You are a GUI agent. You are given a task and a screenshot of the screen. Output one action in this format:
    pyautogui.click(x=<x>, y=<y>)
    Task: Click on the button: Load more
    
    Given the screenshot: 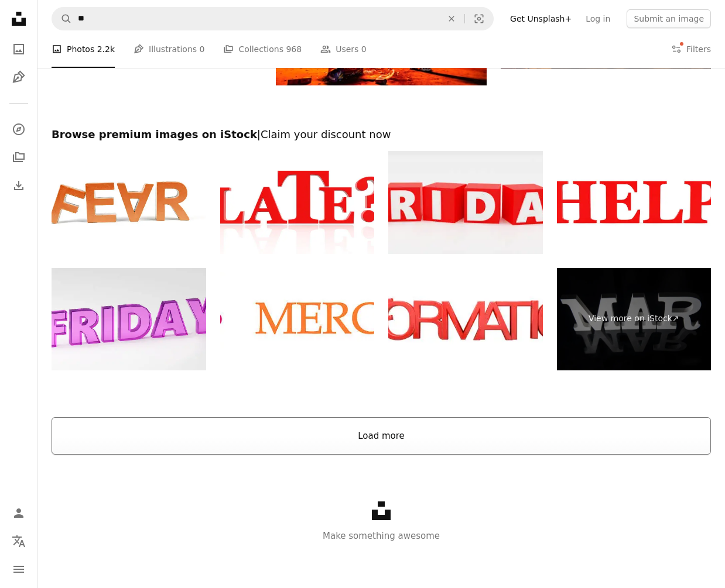 What is the action you would take?
    pyautogui.click(x=381, y=436)
    